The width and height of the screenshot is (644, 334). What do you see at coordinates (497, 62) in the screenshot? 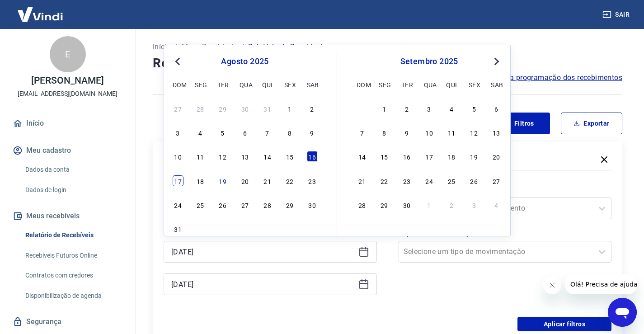
I see `button: Next Month` at bounding box center [497, 62].